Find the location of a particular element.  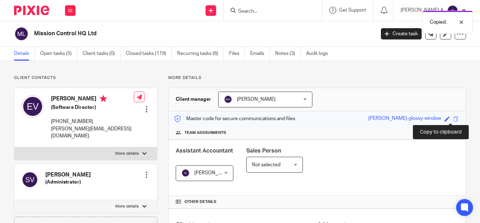

p: Client contacts is located at coordinates (86, 78).